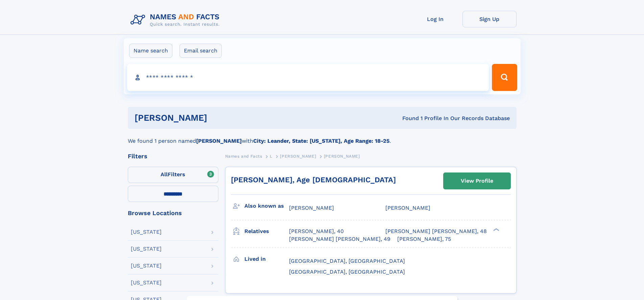 The height and width of the screenshot is (300, 644). Describe the element at coordinates (267, 206) in the screenshot. I see `h3: Also known as` at that location.